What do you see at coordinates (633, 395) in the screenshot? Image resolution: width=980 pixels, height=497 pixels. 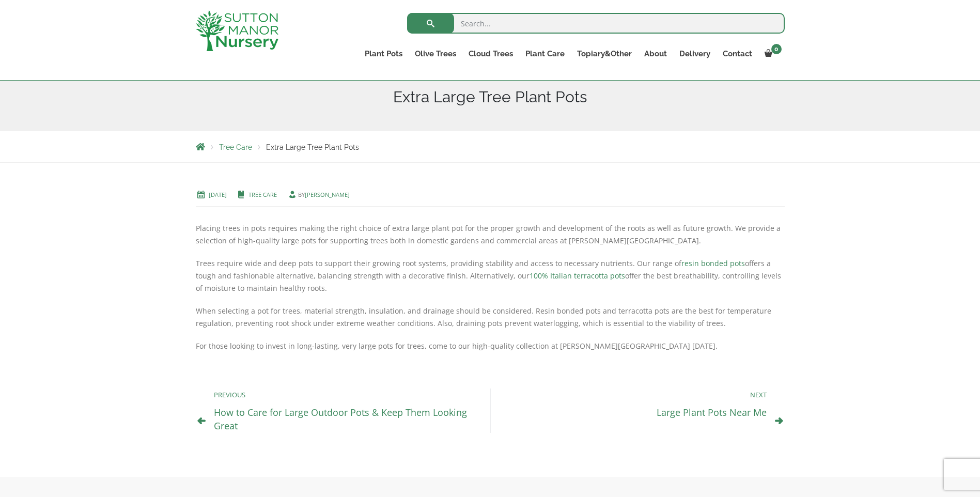 I see `p: Next` at bounding box center [633, 395].